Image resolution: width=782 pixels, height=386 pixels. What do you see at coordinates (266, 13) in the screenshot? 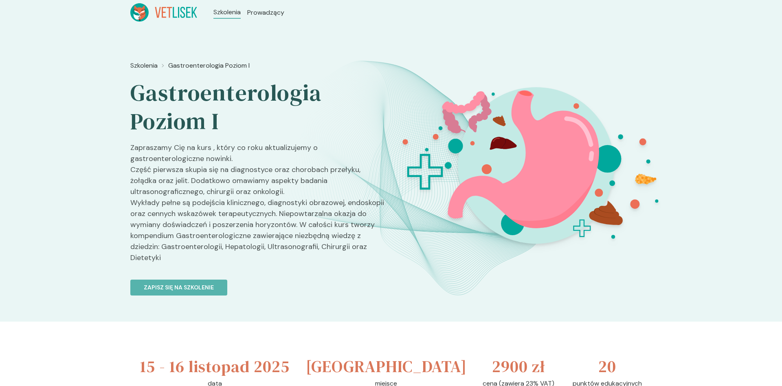
I see `a: Prowadzący` at bounding box center [266, 13].